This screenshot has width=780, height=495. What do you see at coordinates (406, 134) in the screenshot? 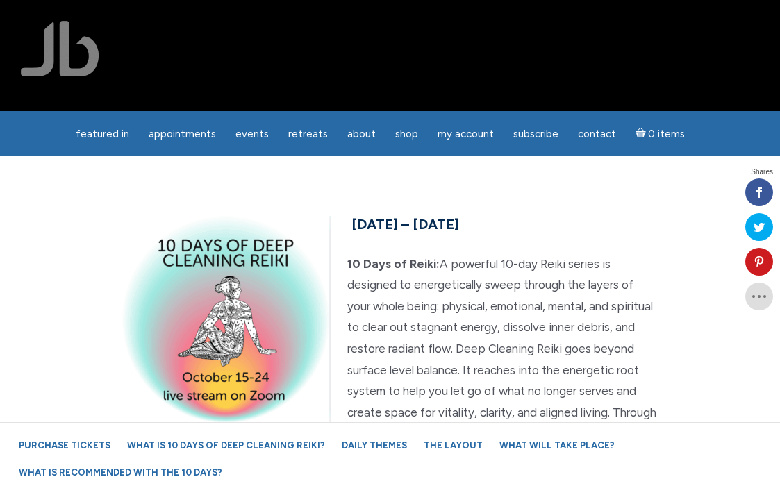
I see `a: Shop` at bounding box center [406, 134].